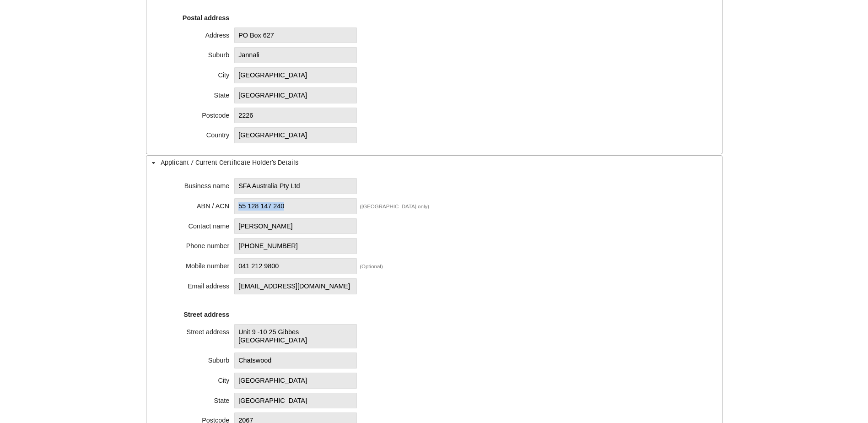 The height and width of the screenshot is (423, 868). What do you see at coordinates (195, 184) in the screenshot?
I see `div: Business name` at bounding box center [195, 184].